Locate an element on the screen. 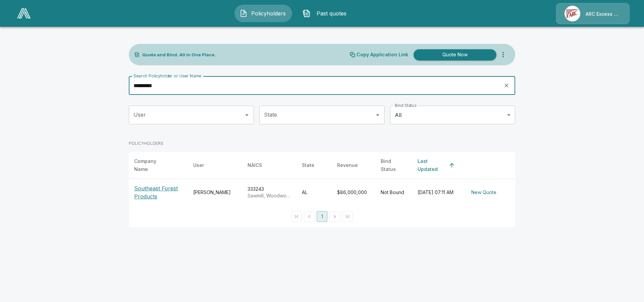 The height and width of the screenshot is (302, 644). p: POLICYHOLDERS is located at coordinates (146, 144).